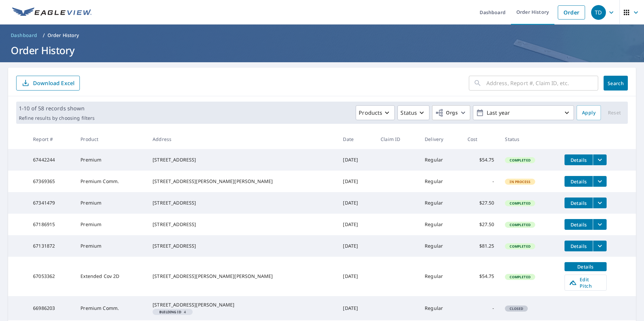 The image size is (644, 321). Describe the element at coordinates (578, 181) in the screenshot. I see `button: detailsBtn-67369365` at that location.